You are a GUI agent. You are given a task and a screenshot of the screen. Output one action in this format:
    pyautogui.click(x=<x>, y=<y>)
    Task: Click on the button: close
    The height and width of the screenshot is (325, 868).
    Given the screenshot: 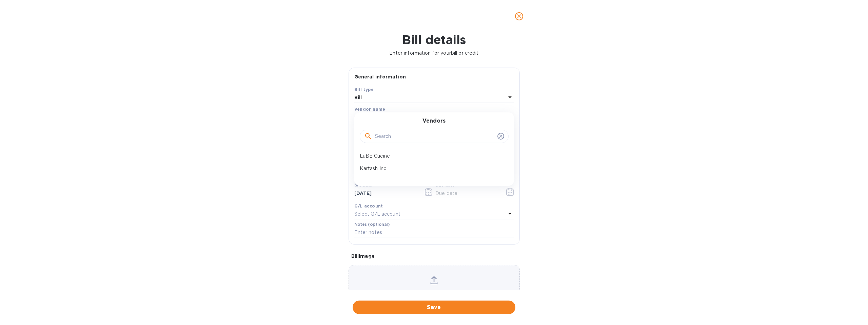 What is the action you would take?
    pyautogui.click(x=519, y=16)
    